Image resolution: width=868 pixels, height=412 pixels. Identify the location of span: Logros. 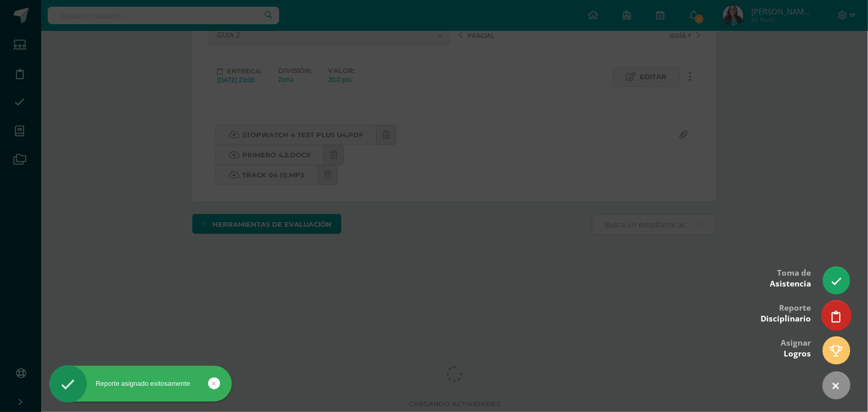
(797, 353).